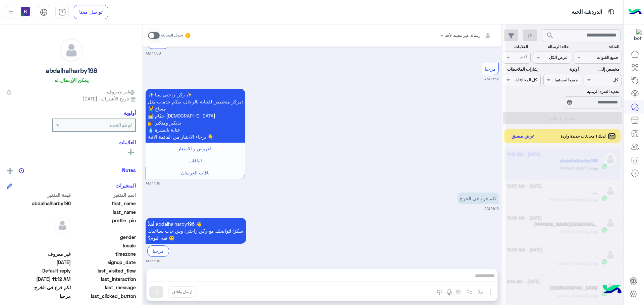  Describe the element at coordinates (195, 161) in the screenshot. I see `span: الباقات` at that location.